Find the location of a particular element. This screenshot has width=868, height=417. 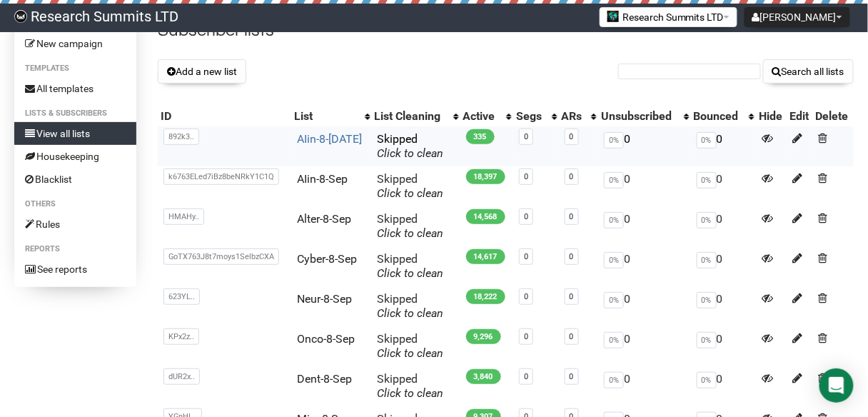

th: Unsubscribed: No sort applied, activate to apply an ascending sort is located at coordinates (644, 116).